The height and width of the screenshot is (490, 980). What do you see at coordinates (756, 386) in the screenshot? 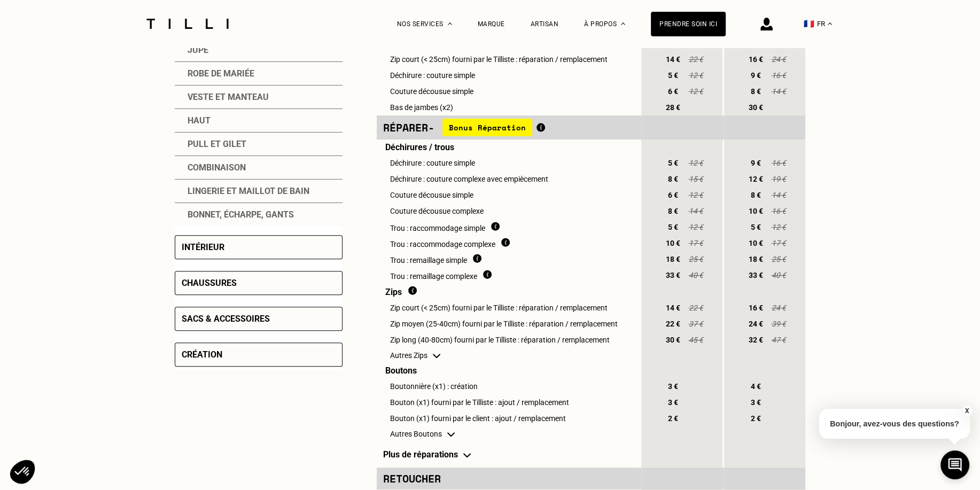
I see `span: 4 €` at bounding box center [756, 386].